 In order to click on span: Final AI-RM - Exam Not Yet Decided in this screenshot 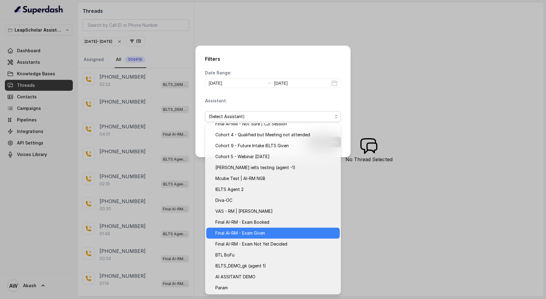, I will do `click(276, 244)`.